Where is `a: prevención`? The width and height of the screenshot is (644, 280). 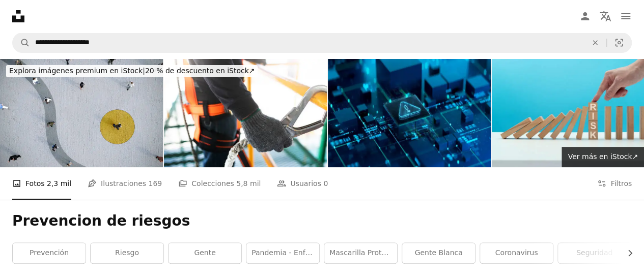
a: prevención is located at coordinates (49, 254).